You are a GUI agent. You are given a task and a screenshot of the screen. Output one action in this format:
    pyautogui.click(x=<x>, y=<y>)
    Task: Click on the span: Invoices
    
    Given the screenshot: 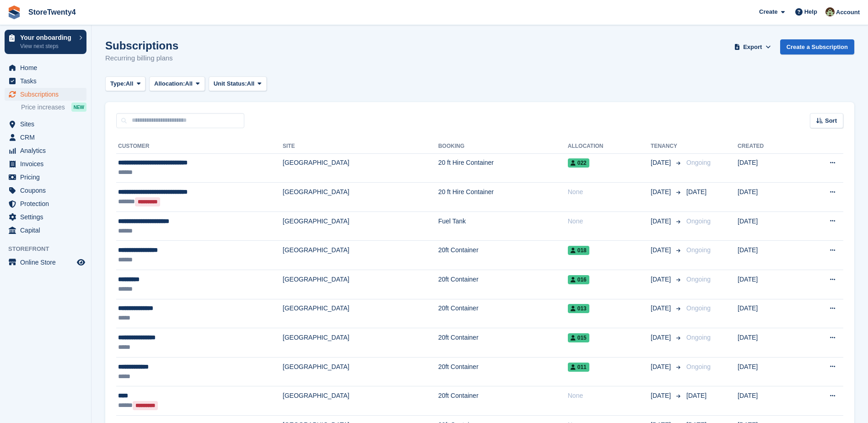 What is the action you would take?
    pyautogui.click(x=48, y=164)
    